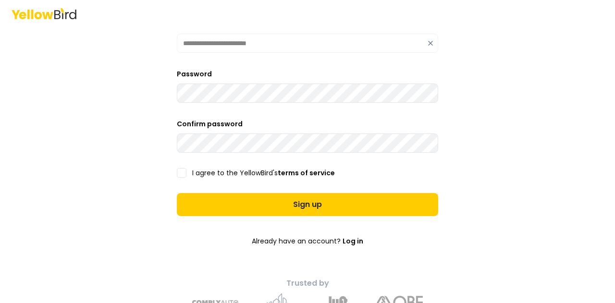 This screenshot has height=303, width=615. Describe the element at coordinates (353, 241) in the screenshot. I see `a: Log in` at that location.